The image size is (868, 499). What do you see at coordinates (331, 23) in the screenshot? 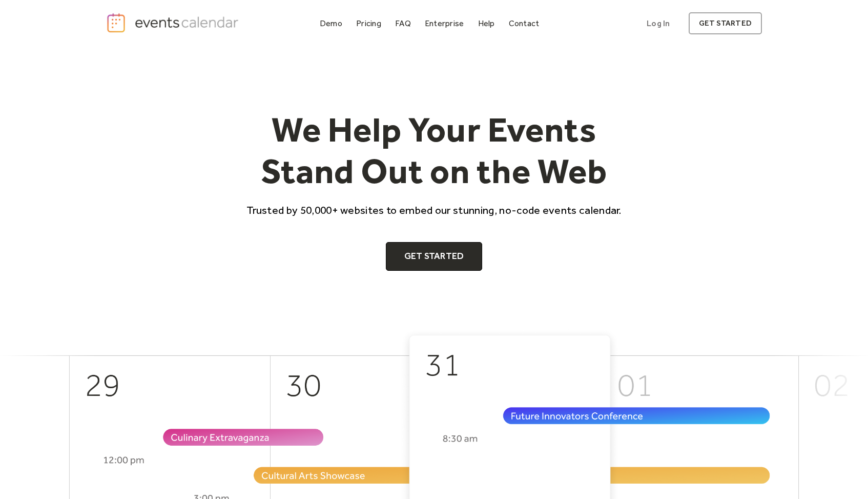
I see `a: Demo` at bounding box center [331, 23].